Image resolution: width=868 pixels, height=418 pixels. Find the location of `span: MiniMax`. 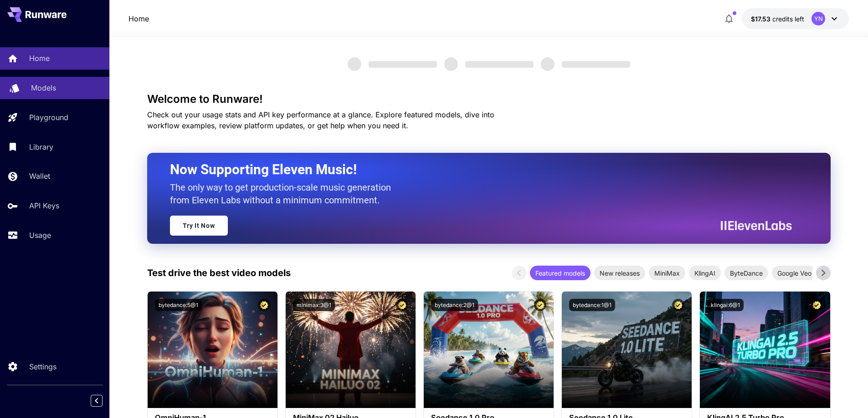

span: MiniMax is located at coordinates (667, 273).